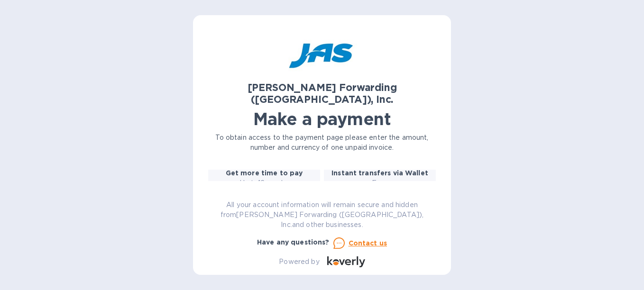 The image size is (644, 290). I want to click on b: Get more time to pay, so click(264, 173).